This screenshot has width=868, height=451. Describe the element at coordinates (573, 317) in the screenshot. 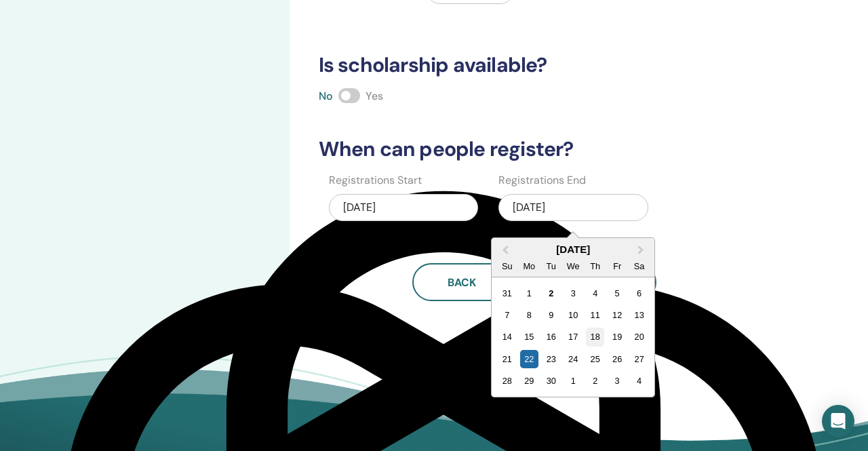

I see `div: Choose Date` at that location.